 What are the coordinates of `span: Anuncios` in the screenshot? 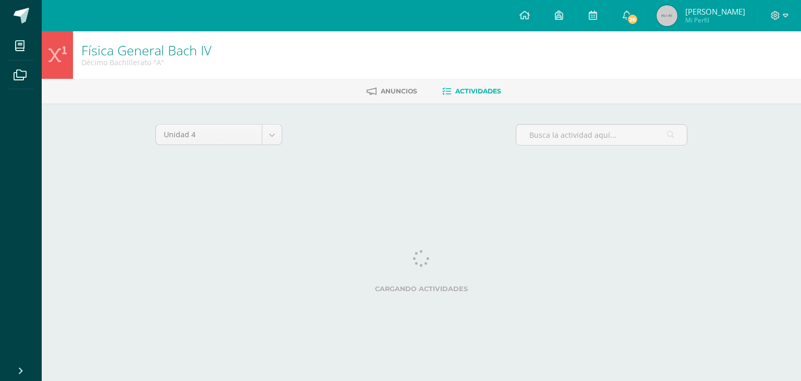 It's located at (399, 91).